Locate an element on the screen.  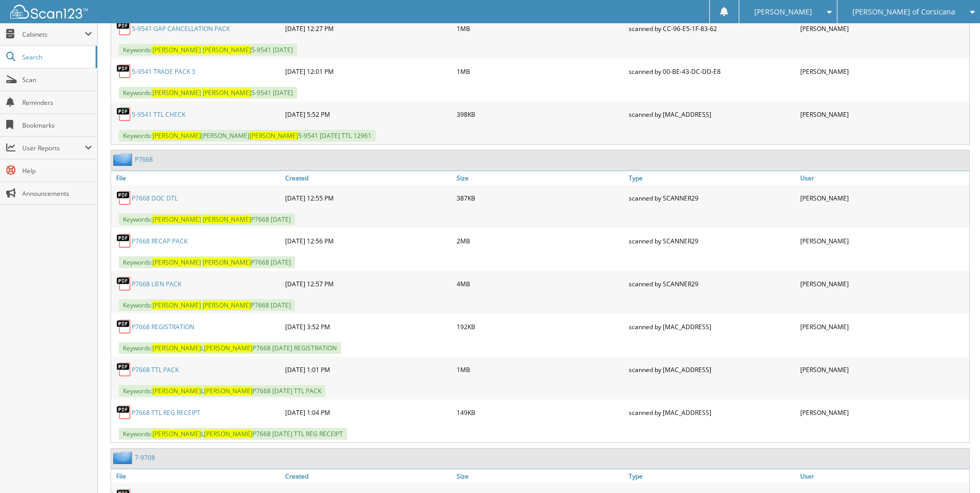
a: P7668 LIEN PACK is located at coordinates (156, 284).